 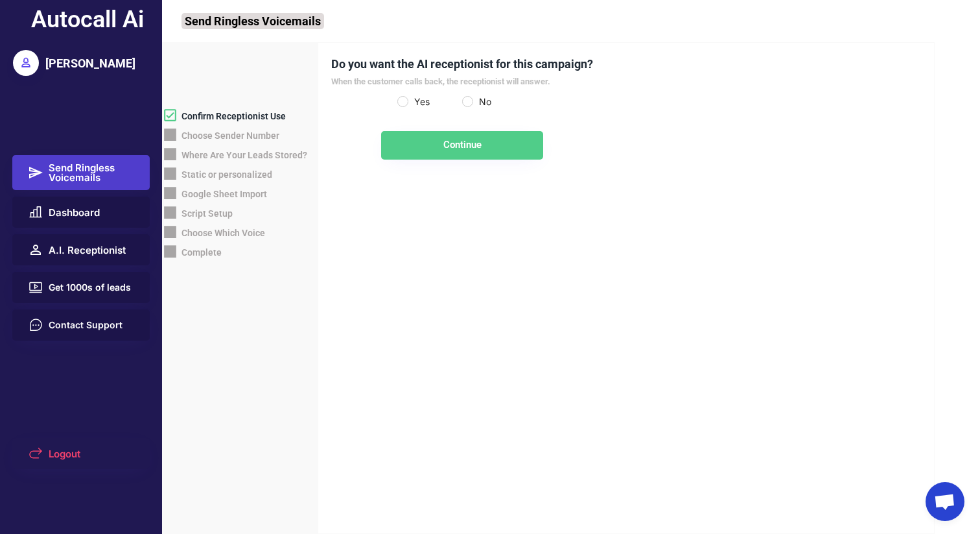 I want to click on div: Complete, so click(x=201, y=253).